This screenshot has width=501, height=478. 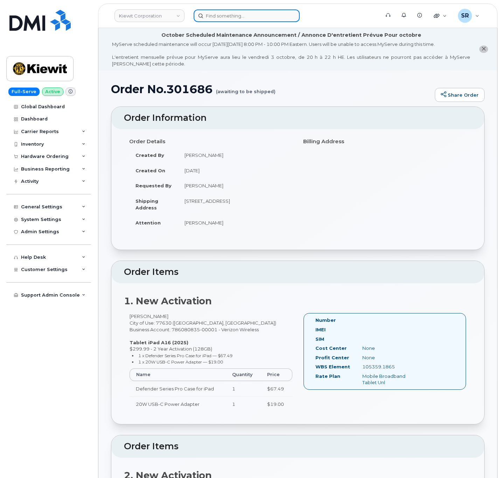 I want to click on td: $67.49, so click(x=276, y=389).